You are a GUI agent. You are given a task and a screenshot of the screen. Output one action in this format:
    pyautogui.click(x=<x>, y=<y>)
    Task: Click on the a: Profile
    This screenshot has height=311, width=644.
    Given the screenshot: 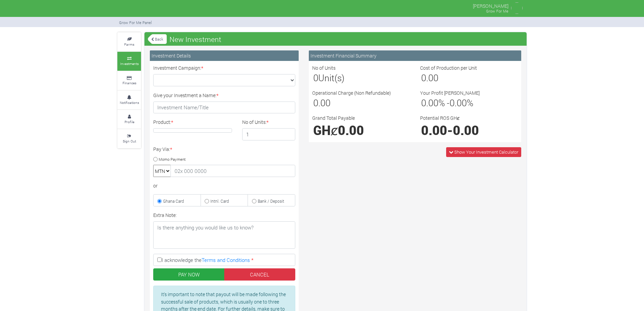 What is the action you would take?
    pyautogui.click(x=129, y=119)
    